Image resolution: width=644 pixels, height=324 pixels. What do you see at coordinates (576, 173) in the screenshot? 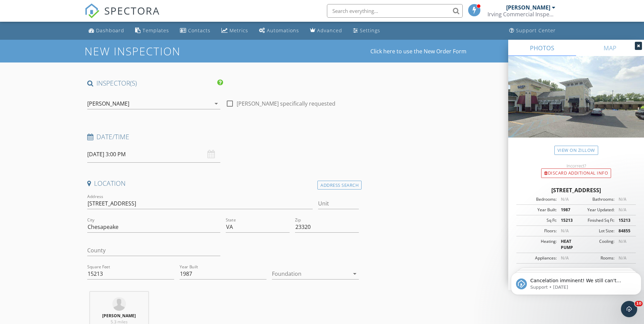
I see `div: Discard Additional info` at bounding box center [576, 173].